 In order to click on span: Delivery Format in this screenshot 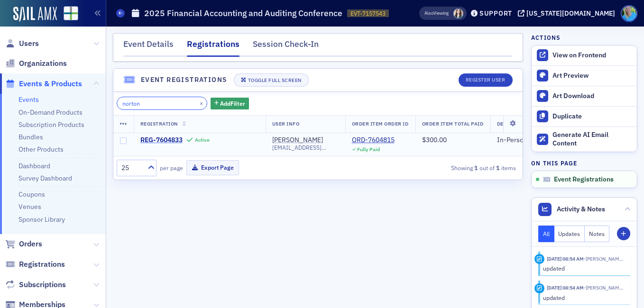, I will do `click(521, 124)`.